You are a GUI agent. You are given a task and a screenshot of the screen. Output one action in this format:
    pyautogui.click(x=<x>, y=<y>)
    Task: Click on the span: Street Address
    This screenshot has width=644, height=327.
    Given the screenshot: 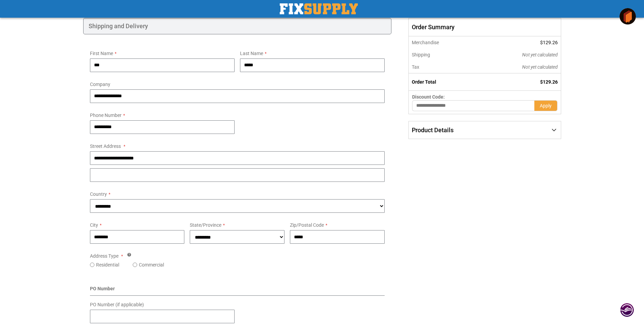 What is the action you would take?
    pyautogui.click(x=105, y=146)
    